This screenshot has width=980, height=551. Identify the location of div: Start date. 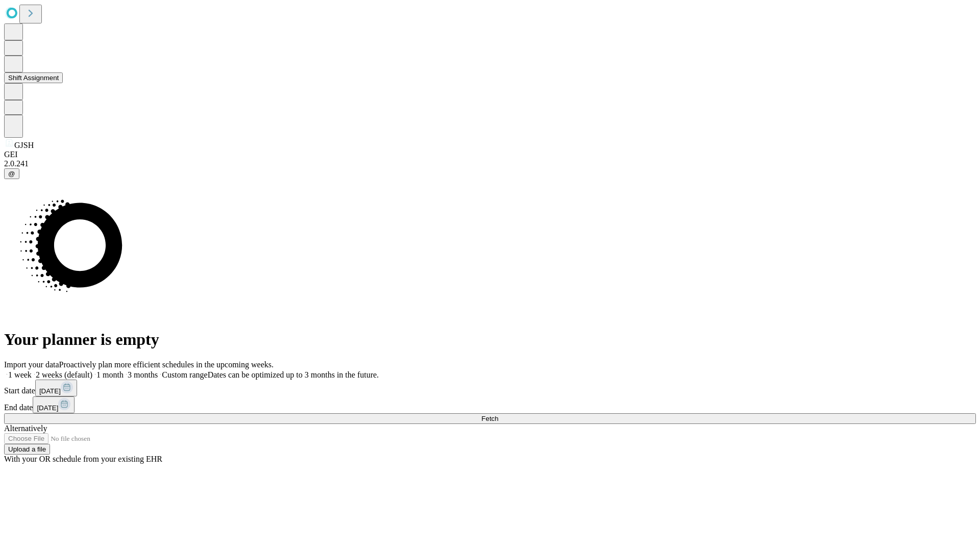
(490, 388).